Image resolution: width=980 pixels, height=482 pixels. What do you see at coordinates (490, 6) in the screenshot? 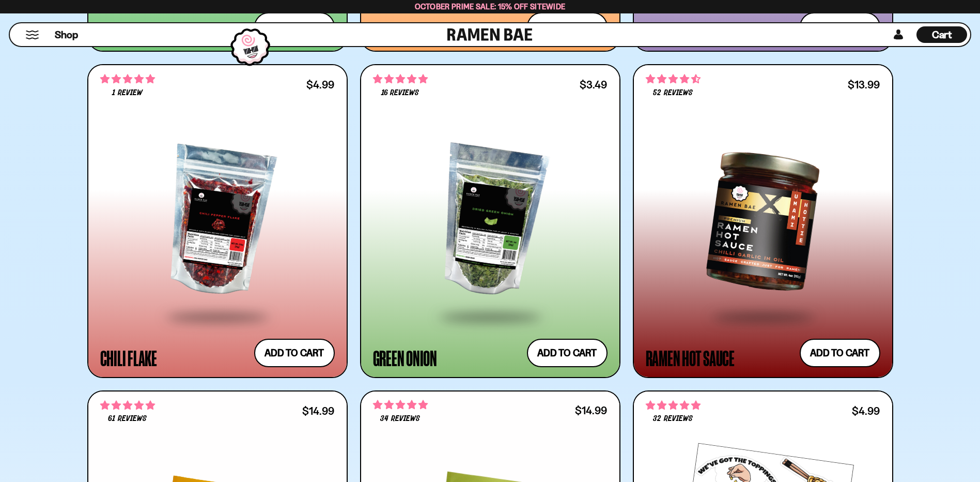
I see `span: October Prime Sale: 15% off Sitewide` at bounding box center [490, 6].